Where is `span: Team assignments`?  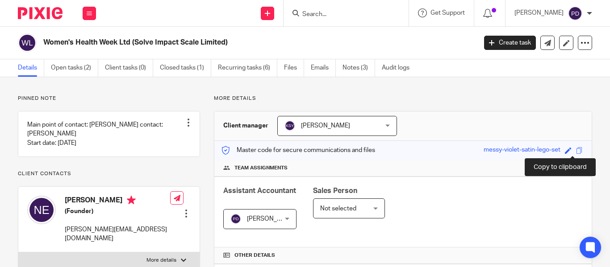 span: Team assignments is located at coordinates (261, 168).